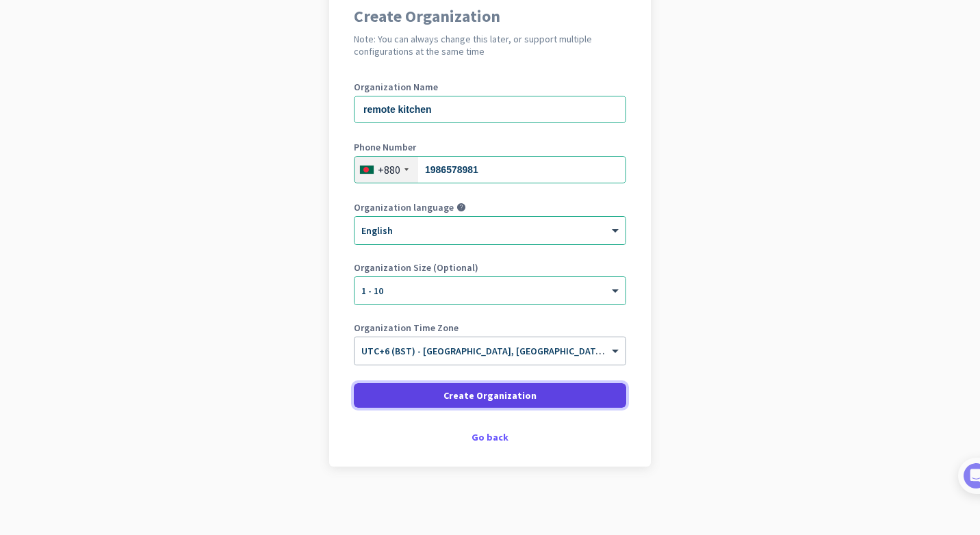  Describe the element at coordinates (490, 268) in the screenshot. I see `label: Organization Size (Optional)` at that location.